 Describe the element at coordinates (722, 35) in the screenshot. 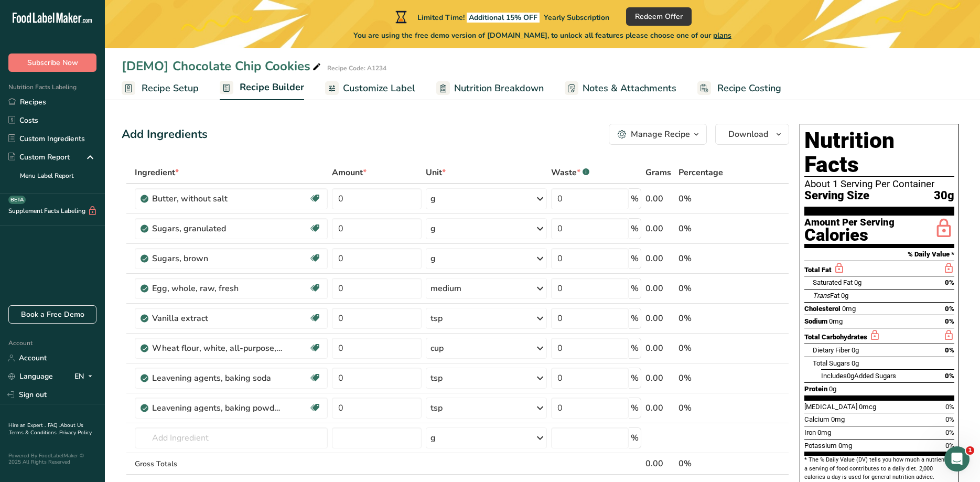

I see `span: plans` at that location.